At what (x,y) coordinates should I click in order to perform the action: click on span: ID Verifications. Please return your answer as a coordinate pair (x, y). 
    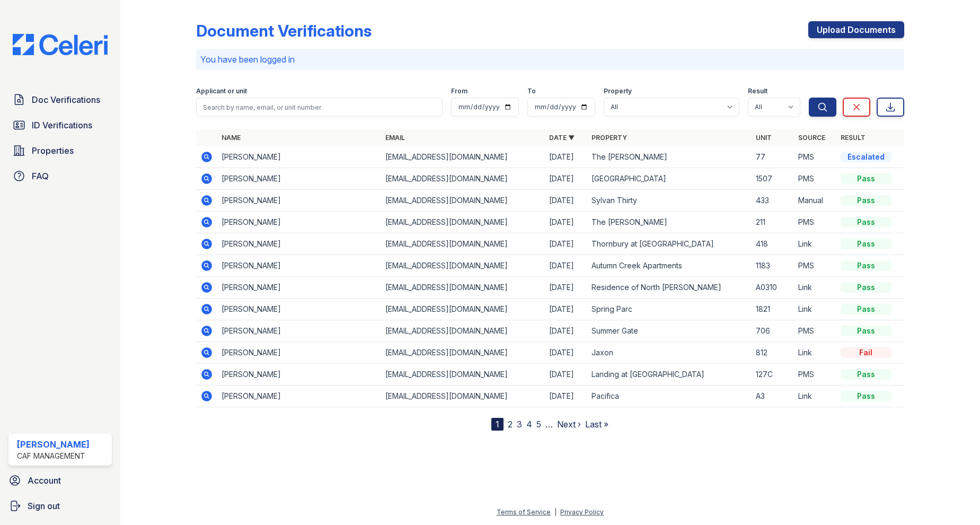
    Looking at the image, I should click on (62, 125).